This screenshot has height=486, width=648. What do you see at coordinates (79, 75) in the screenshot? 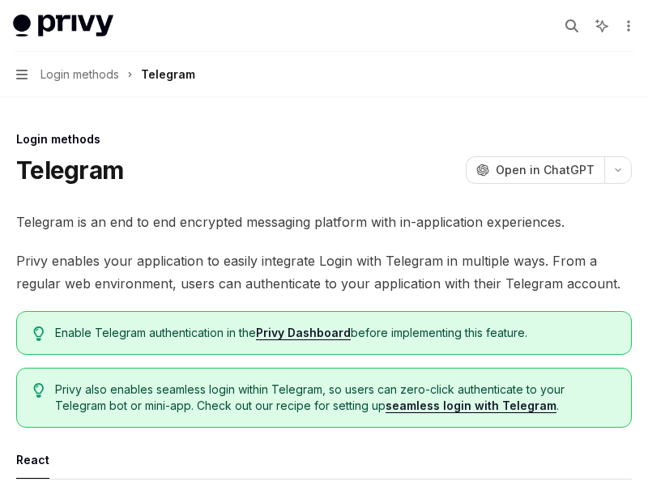
I see `span: Login methods` at bounding box center [79, 75].